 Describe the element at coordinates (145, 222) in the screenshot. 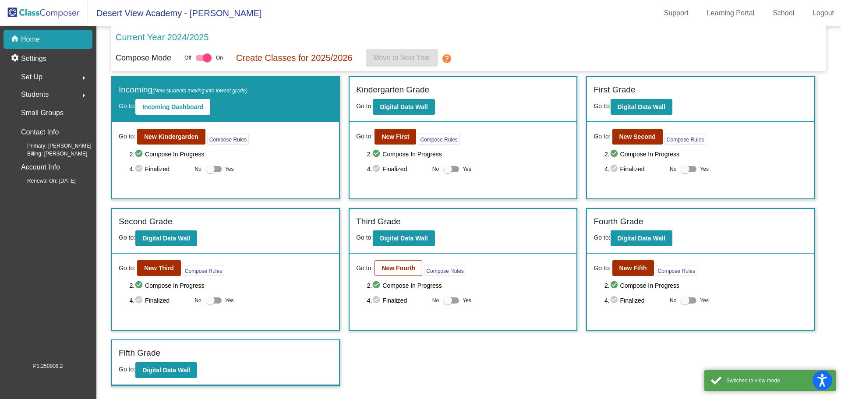

I see `label: Second Grade` at that location.